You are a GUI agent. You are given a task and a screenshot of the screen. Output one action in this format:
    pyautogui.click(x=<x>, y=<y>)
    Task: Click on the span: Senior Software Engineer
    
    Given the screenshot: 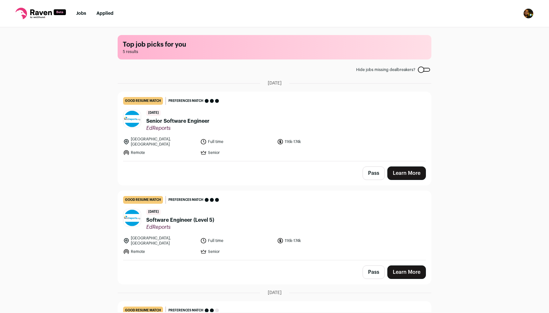 What is the action you would take?
    pyautogui.click(x=178, y=121)
    